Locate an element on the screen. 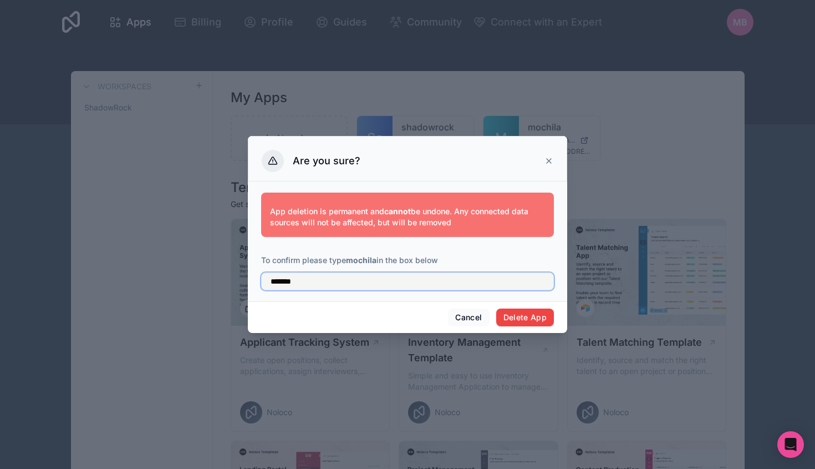 The image size is (815, 469). div: Open Intercom Messenger is located at coordinates (791, 444).